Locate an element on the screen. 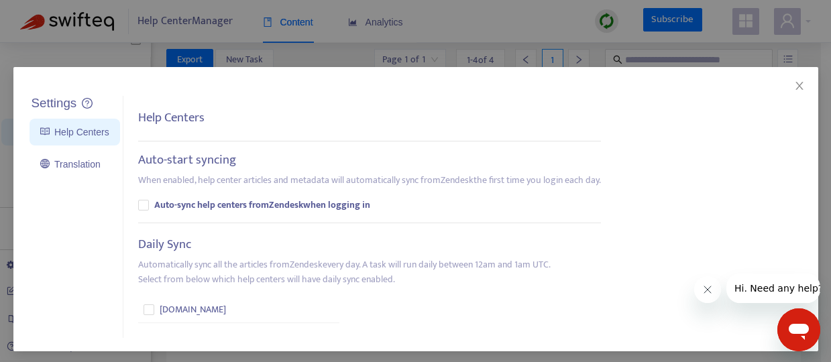 This screenshot has height=362, width=831. p: When enabled, help center articles and metadata will automatically sync from Zendesk the first ti... is located at coordinates (369, 180).